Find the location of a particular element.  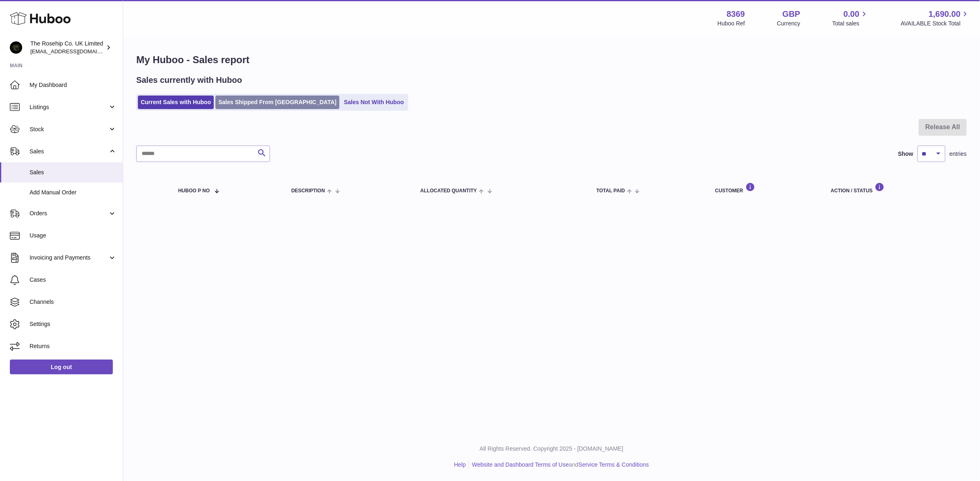

a: Website and Dashboard Terms of Use is located at coordinates (520, 465).